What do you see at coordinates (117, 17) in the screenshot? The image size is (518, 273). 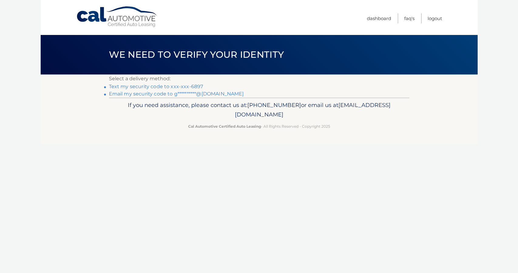 I see `a: Cal Automotive` at bounding box center [117, 17].